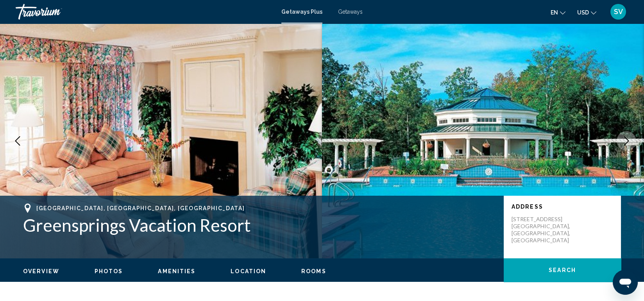  What do you see at coordinates (177, 271) in the screenshot?
I see `button: Amenities` at bounding box center [177, 271].